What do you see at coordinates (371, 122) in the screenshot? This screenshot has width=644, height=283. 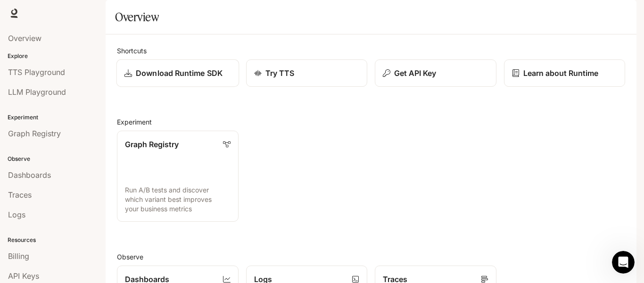 I see `h2: Experiment` at bounding box center [371, 122].